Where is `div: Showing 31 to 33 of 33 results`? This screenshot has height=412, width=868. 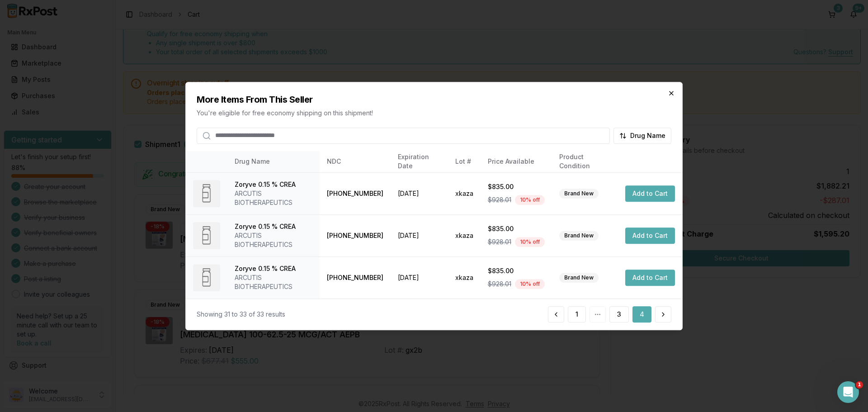
div: Showing 31 to 33 of 33 results is located at coordinates (241, 314).